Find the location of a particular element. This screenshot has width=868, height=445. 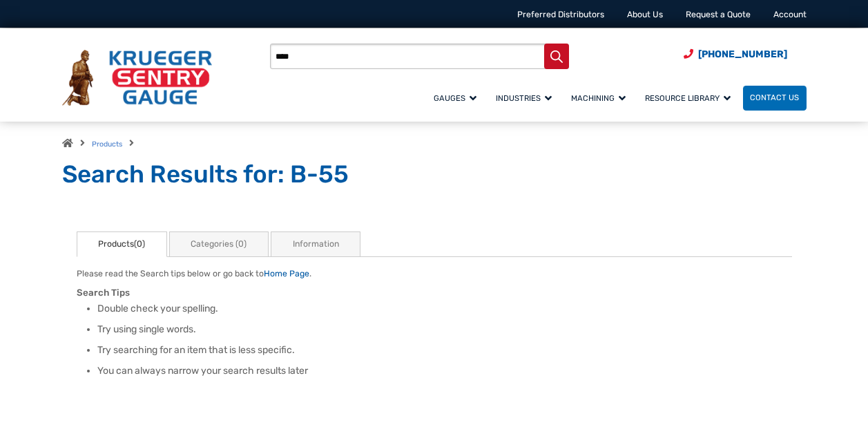

h1: Search Results for: B-55 is located at coordinates (434, 175).